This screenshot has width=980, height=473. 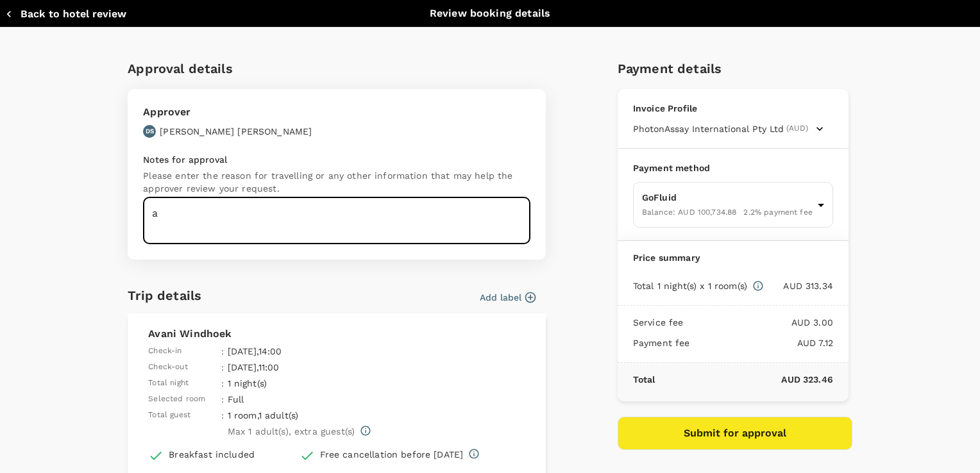 I want to click on textarea: a, so click(x=337, y=221).